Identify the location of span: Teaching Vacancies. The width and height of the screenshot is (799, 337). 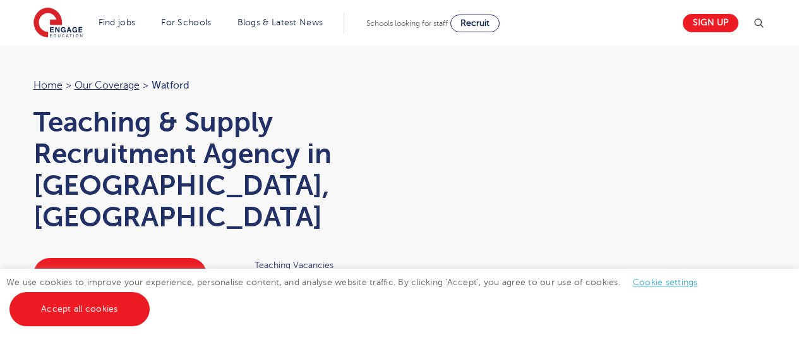
(321, 265).